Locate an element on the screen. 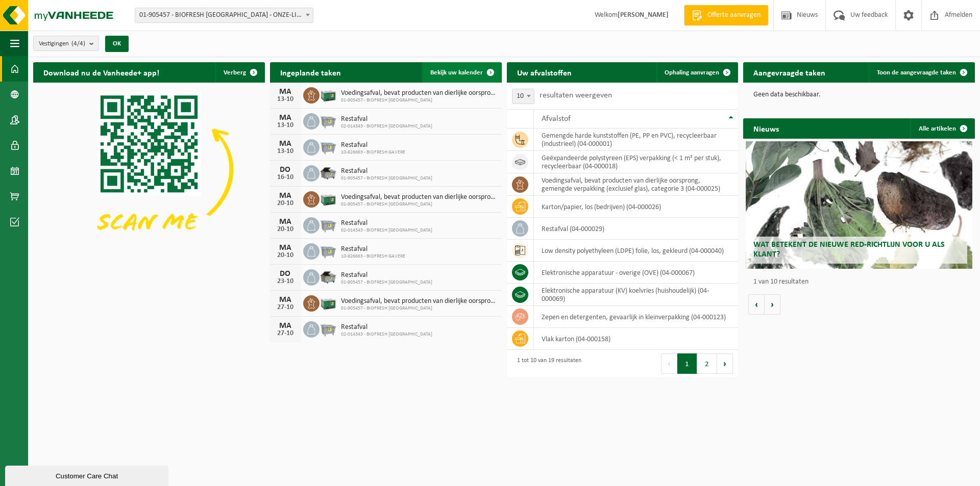 This screenshot has height=486, width=980. a: Offerte aanvragen is located at coordinates (726, 15).